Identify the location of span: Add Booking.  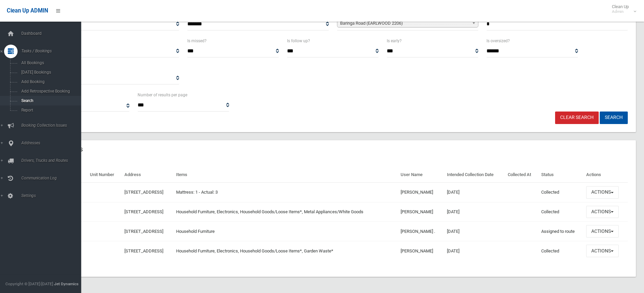
(50, 82).